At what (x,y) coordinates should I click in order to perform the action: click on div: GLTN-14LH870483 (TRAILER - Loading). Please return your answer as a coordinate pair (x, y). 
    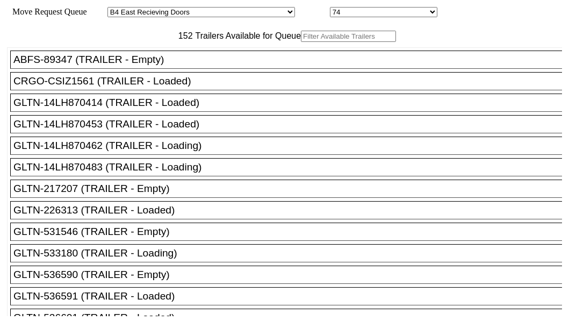
    Looking at the image, I should click on (291, 167).